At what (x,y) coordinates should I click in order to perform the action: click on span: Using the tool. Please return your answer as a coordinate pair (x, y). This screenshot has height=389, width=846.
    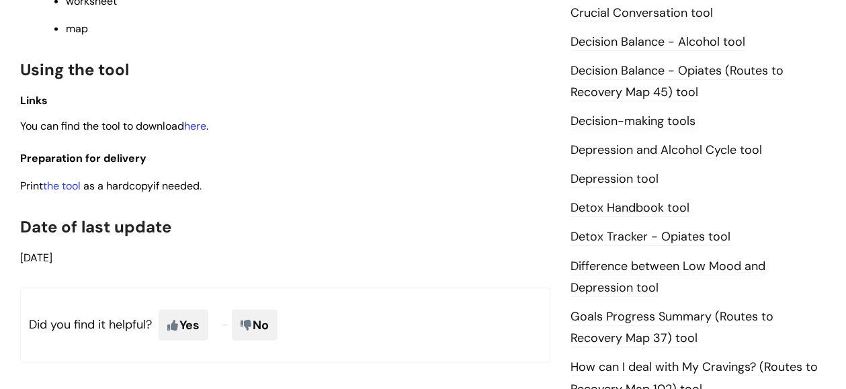
    Looking at the image, I should click on (75, 69).